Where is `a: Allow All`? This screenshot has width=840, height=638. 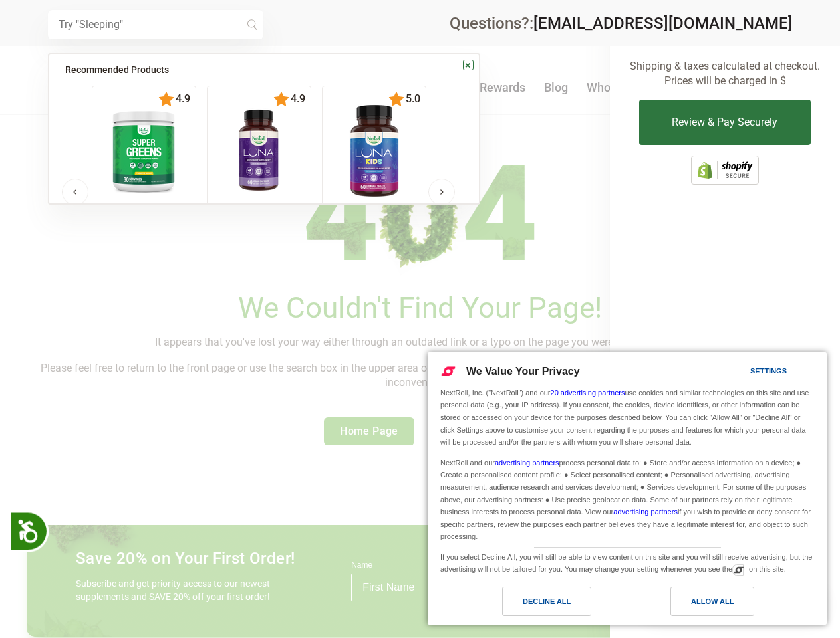 a: Allow All is located at coordinates (723, 605).